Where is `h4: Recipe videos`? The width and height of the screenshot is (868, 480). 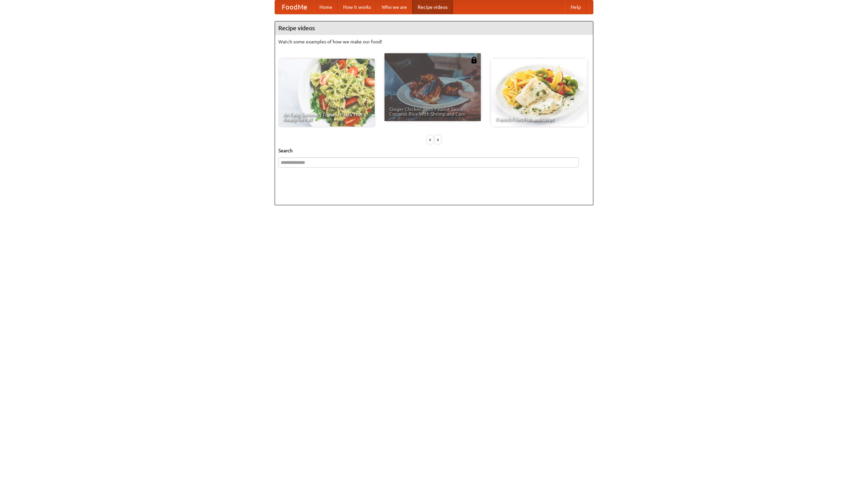 h4: Recipe videos is located at coordinates (434, 28).